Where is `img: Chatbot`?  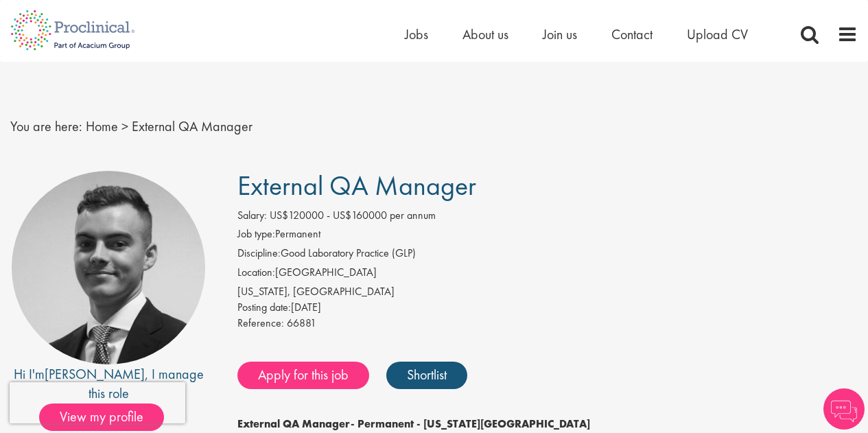 img: Chatbot is located at coordinates (844, 409).